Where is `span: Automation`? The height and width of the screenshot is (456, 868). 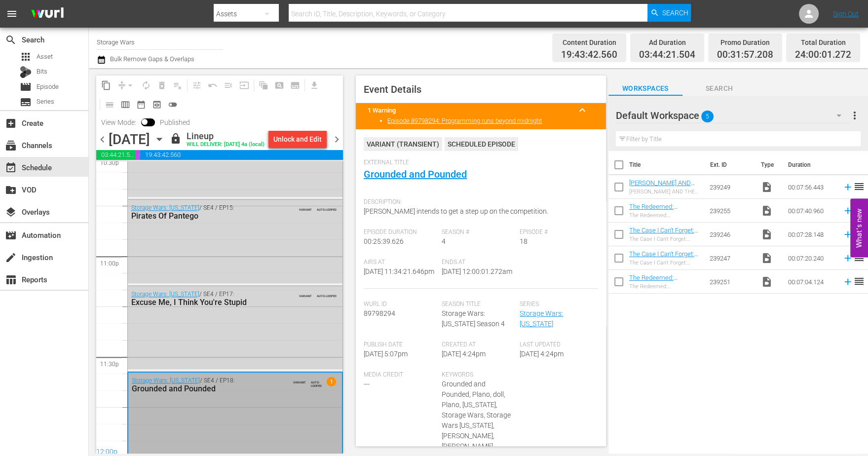
span: Automation is located at coordinates (11, 236).